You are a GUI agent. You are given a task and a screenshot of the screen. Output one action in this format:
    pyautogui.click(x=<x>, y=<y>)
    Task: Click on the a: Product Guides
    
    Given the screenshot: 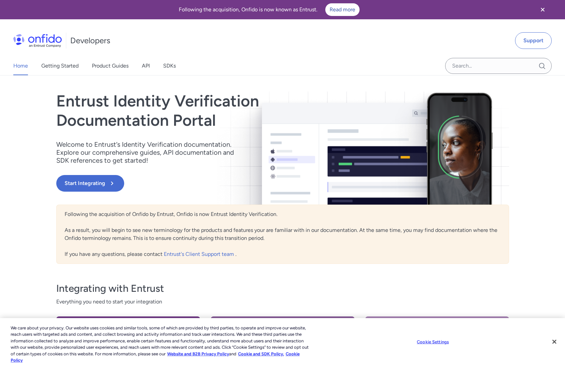 What is the action you would take?
    pyautogui.click(x=110, y=66)
    